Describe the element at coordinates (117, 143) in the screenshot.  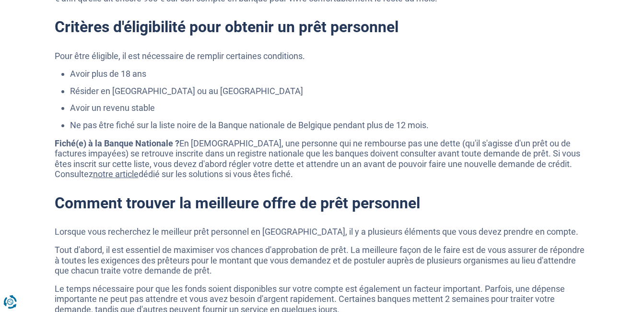
I see `strong: Fiché(e) à la Banque Nationale ?` at that location.